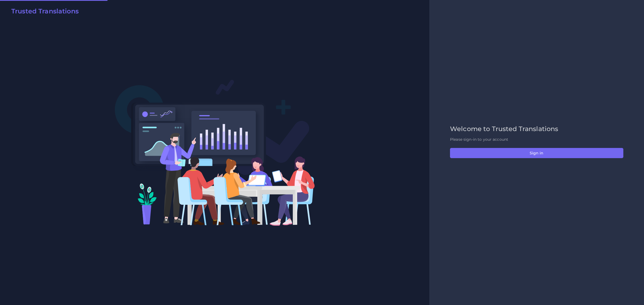  I want to click on button: Sign in, so click(537, 153).